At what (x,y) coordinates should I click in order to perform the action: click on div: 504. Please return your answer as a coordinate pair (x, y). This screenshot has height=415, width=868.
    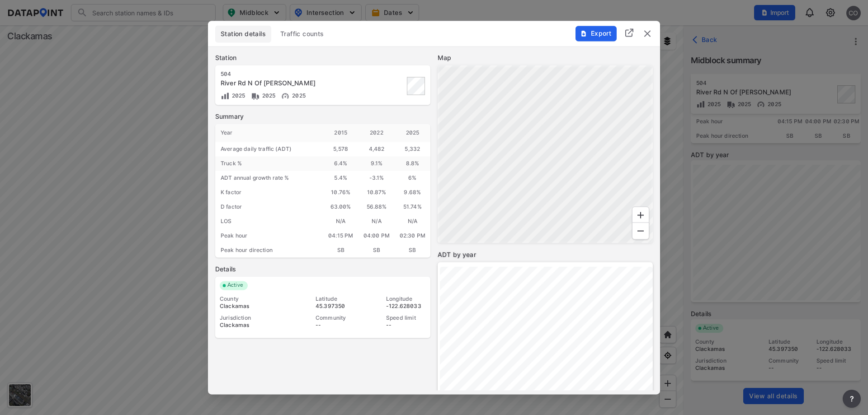
    Looking at the image, I should click on (290, 74).